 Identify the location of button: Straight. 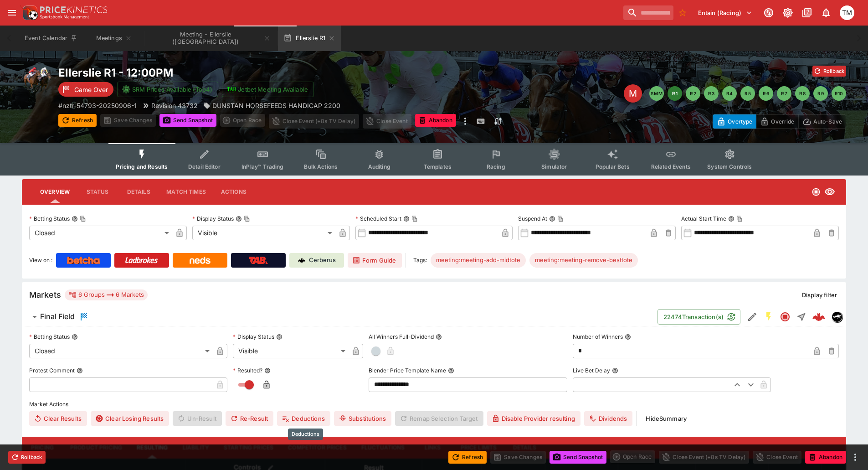
(802, 317).